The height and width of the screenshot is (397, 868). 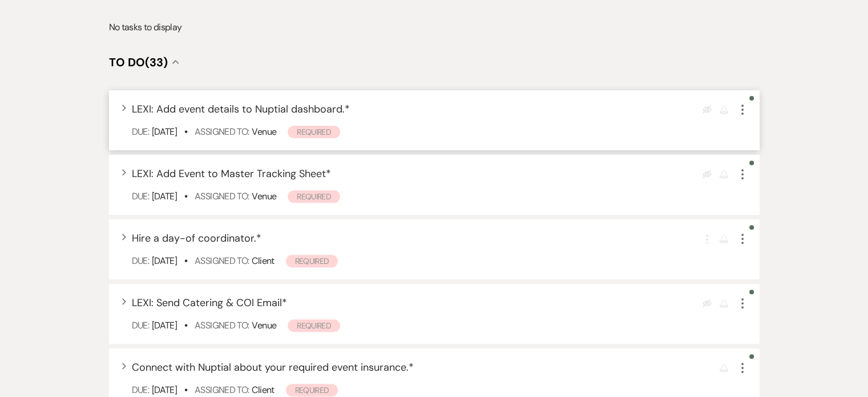 I want to click on span: LEXI: Send Catering & COI Email *, so click(x=210, y=303).